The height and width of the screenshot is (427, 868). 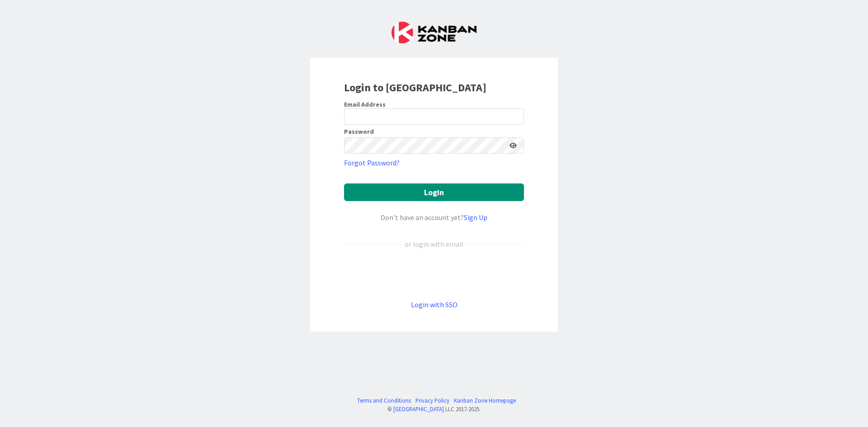 What do you see at coordinates (432, 401) in the screenshot?
I see `a: Privacy Policy` at bounding box center [432, 401].